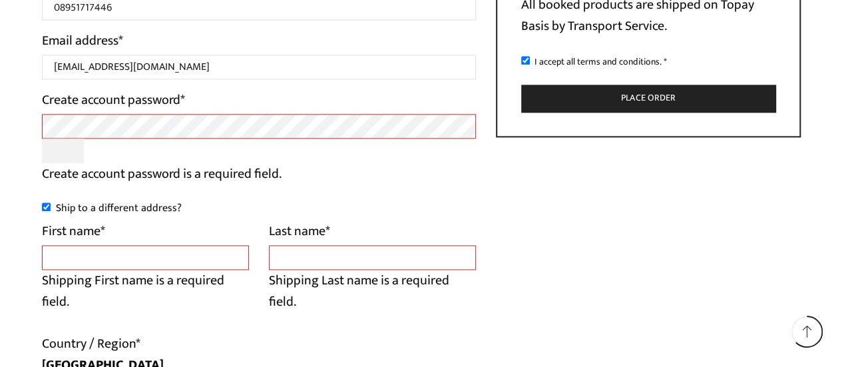 Image resolution: width=842 pixels, height=367 pixels. Describe the element at coordinates (259, 174) in the screenshot. I see `p: Create account password is a required field.` at that location.